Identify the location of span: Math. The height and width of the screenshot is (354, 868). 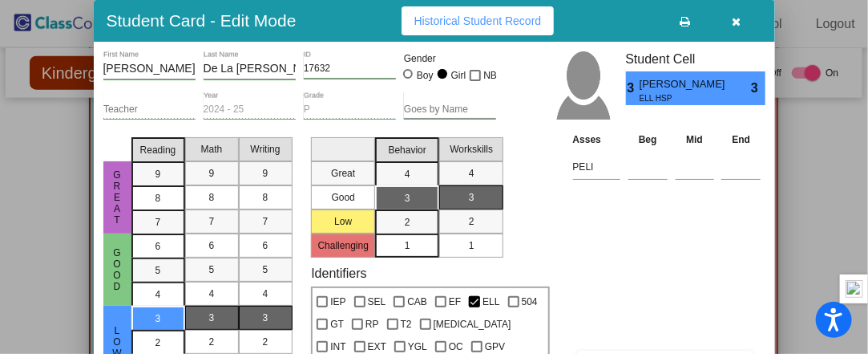
(211, 150).